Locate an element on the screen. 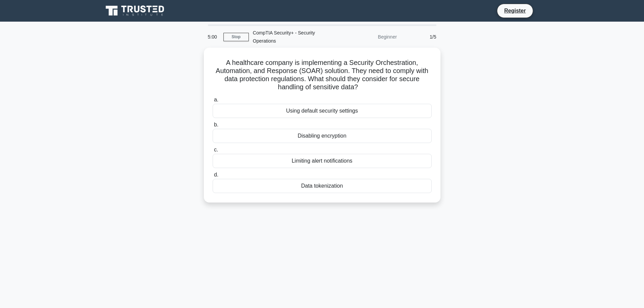 The width and height of the screenshot is (644, 308). div: Using default security settings is located at coordinates (322, 111).